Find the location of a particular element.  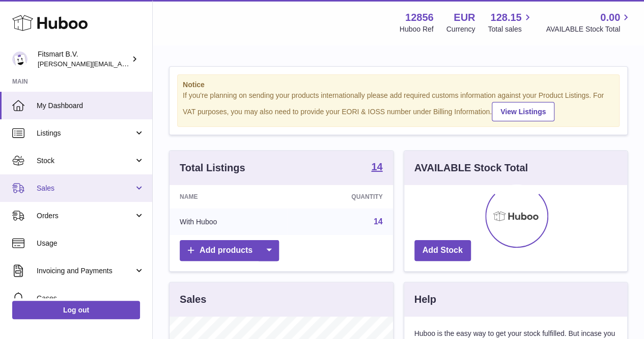

h3: Total Listings is located at coordinates (213, 168).